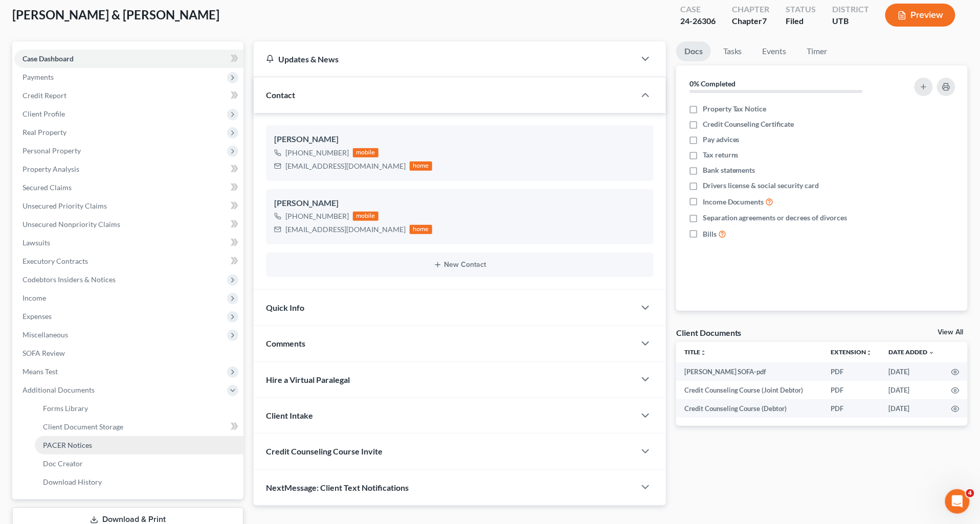 The width and height of the screenshot is (980, 524). I want to click on span: Expenses, so click(37, 316).